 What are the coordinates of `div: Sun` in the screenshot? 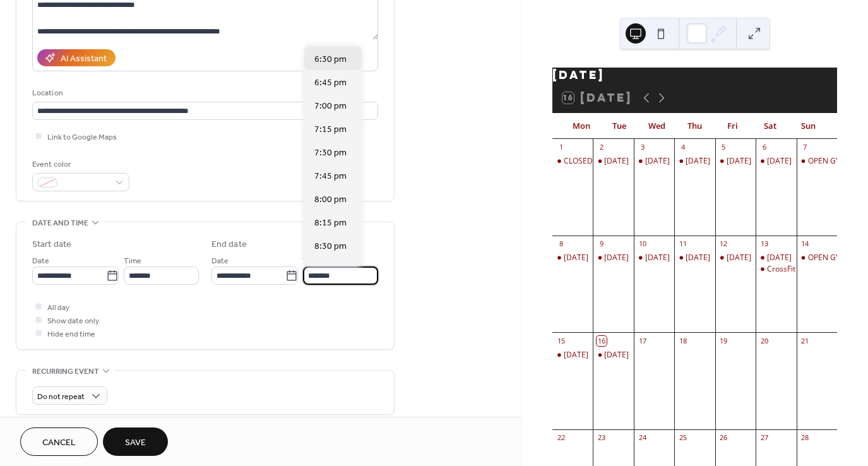 It's located at (808, 126).